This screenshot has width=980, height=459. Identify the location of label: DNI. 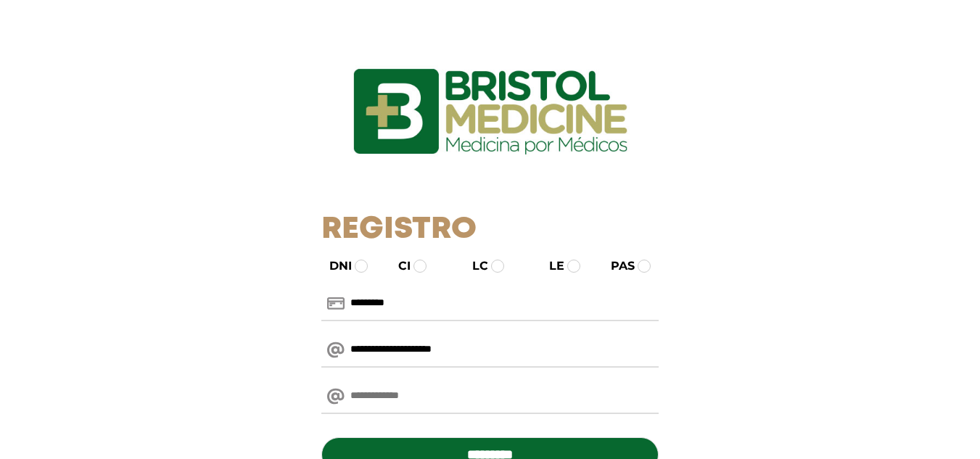
(334, 266).